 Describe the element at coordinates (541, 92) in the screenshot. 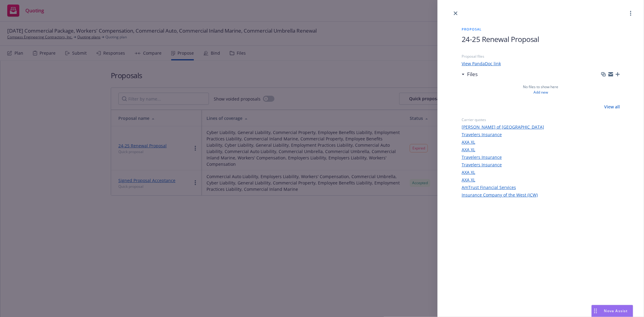

I see `a: Add new` at that location.